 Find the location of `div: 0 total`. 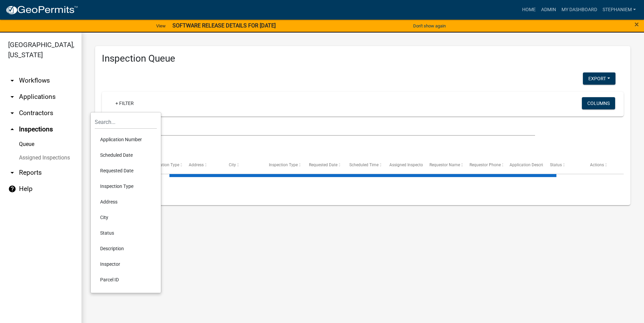

div: 0 total is located at coordinates (362, 183).